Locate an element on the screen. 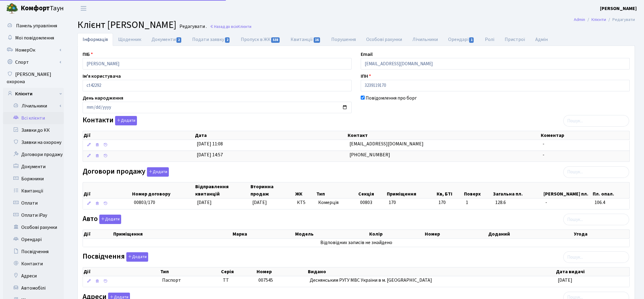 Image resolution: width=644 pixels, height=299 pixels. th: Пл. опал. is located at coordinates (610, 191).